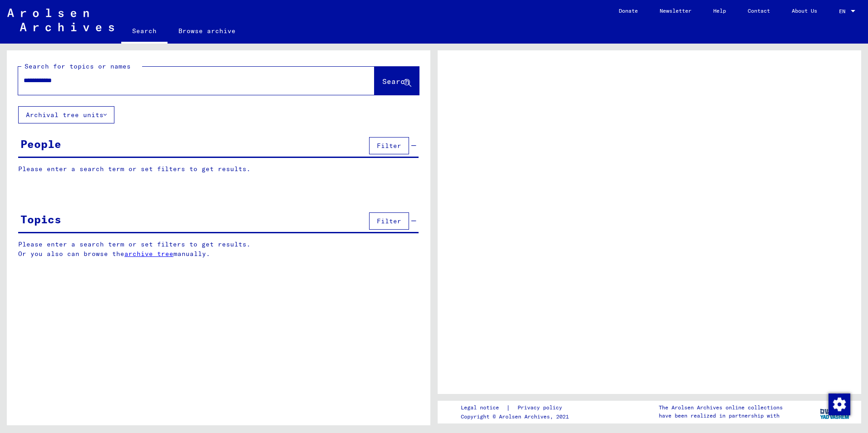 This screenshot has width=868, height=433. What do you see at coordinates (844, 11) in the screenshot?
I see `span: EN` at bounding box center [844, 11].